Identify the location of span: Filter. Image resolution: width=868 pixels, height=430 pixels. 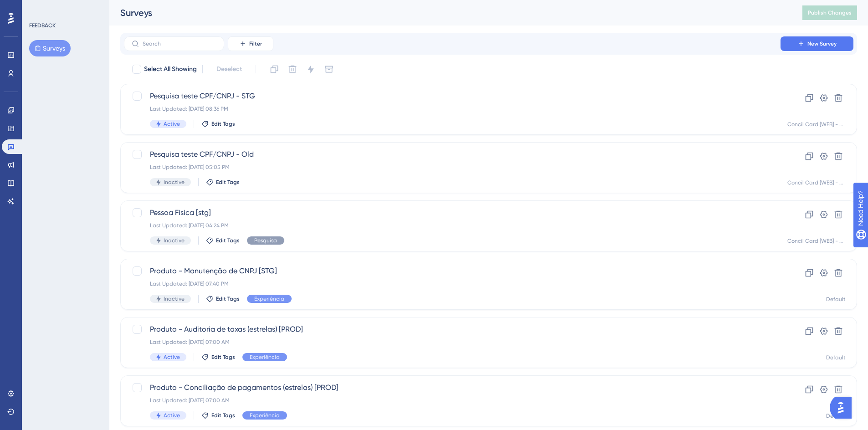
(255, 44).